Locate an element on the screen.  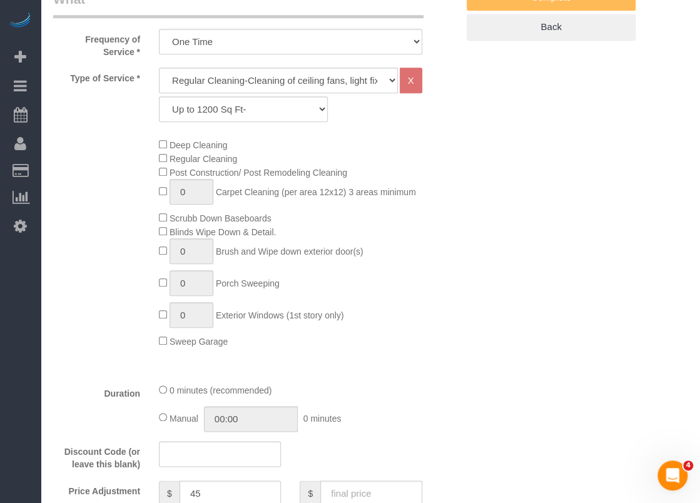
span: 4 is located at coordinates (688, 465).